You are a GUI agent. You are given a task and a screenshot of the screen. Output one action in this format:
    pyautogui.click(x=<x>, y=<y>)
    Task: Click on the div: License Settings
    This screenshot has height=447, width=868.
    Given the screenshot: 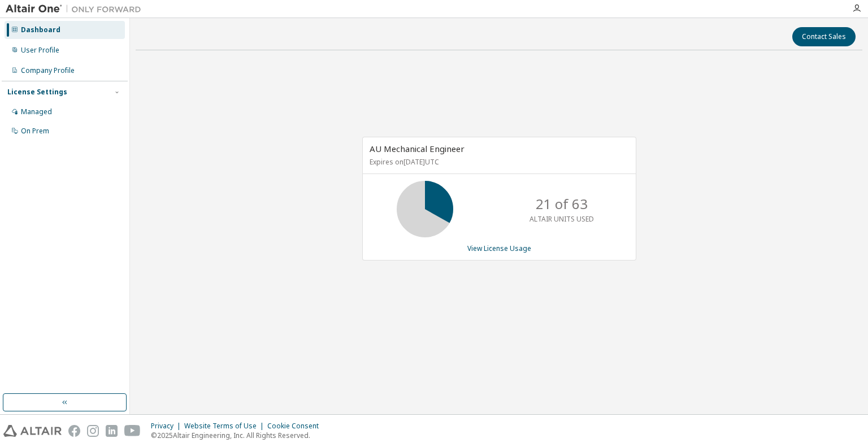 What is the action you would take?
    pyautogui.click(x=38, y=92)
    